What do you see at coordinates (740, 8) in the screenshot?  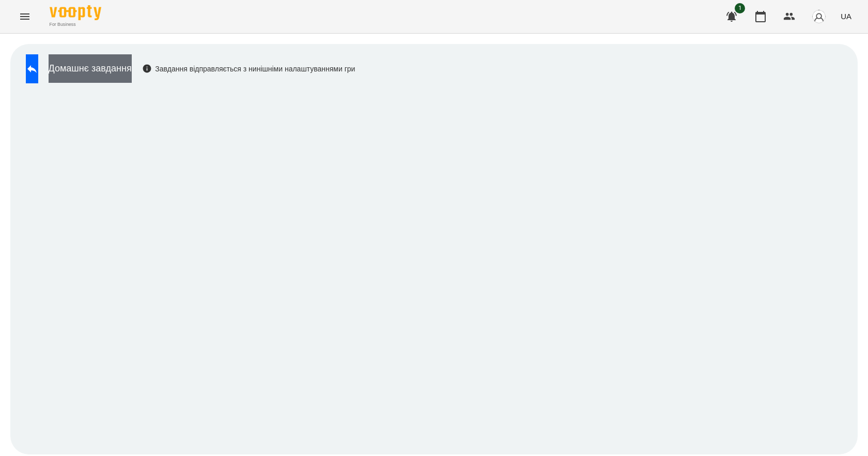 I see `span: 1` at bounding box center [740, 8].